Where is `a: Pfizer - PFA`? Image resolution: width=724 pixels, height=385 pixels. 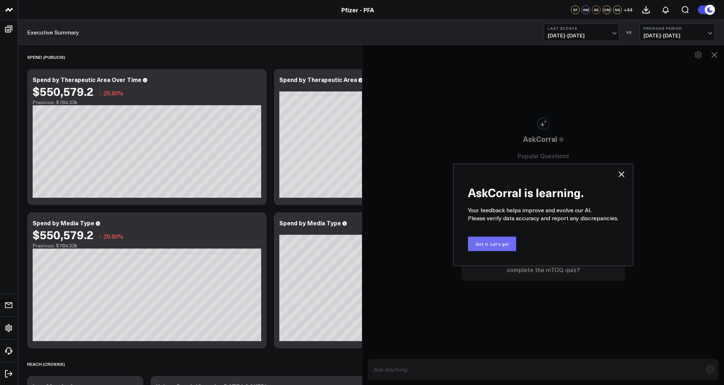
a: Pfizer - PFA is located at coordinates (358, 10).